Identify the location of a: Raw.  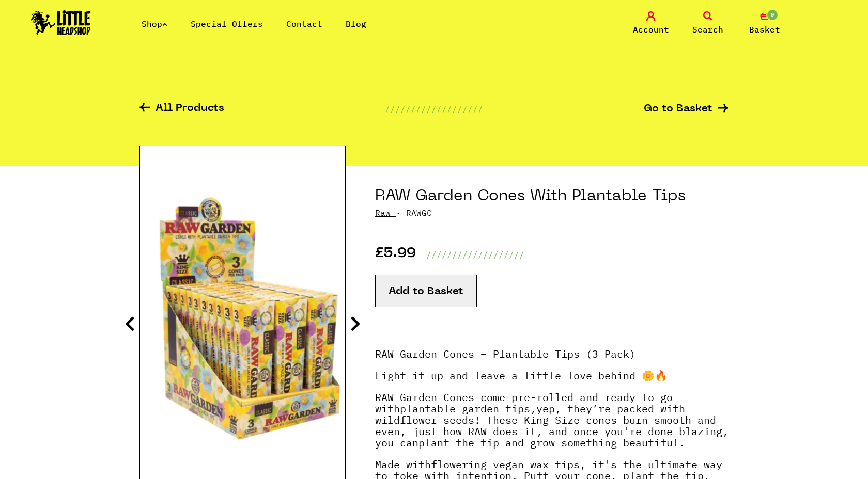
(383, 213).